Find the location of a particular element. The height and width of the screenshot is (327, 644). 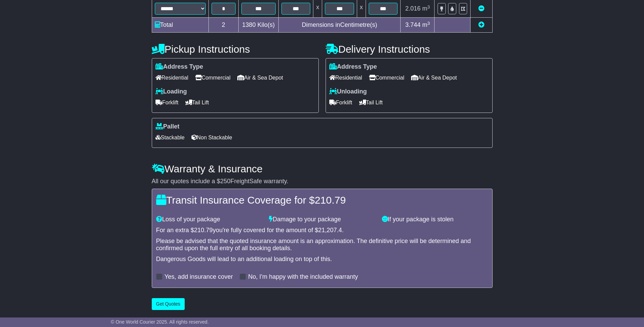

span: Stackable is located at coordinates (170, 137).